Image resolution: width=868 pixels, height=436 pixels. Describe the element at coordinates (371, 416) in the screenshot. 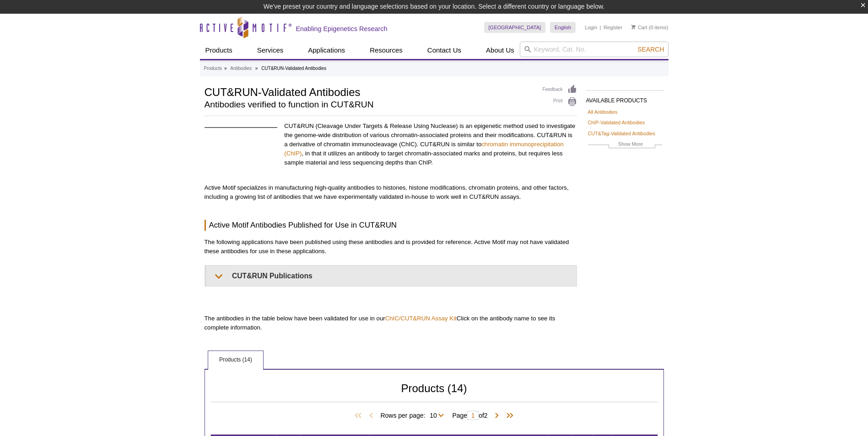

I see `span: Previous Page` at that location.